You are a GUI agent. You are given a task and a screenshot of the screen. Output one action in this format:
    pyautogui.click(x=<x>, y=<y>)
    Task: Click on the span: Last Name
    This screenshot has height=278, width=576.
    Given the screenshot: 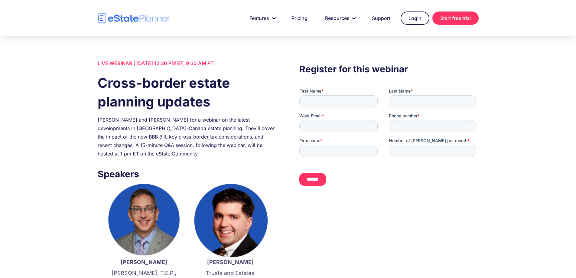 What is the action you would take?
    pyautogui.click(x=100, y=3)
    